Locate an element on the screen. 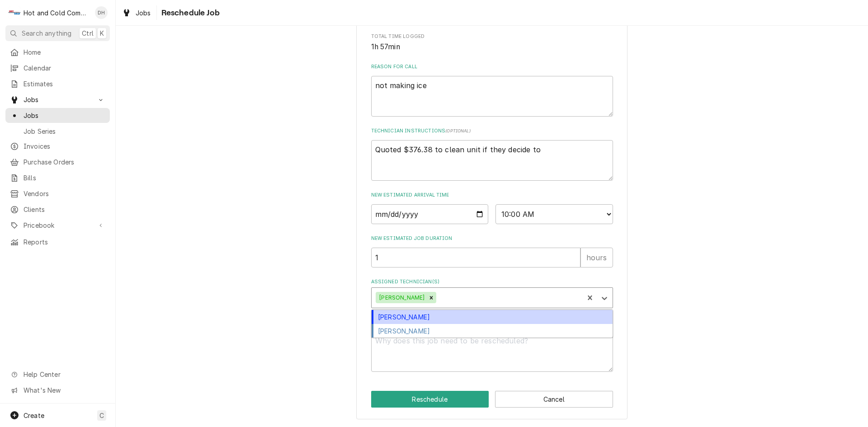 Image resolution: width=868 pixels, height=427 pixels. a: Calendar is located at coordinates (57, 68).